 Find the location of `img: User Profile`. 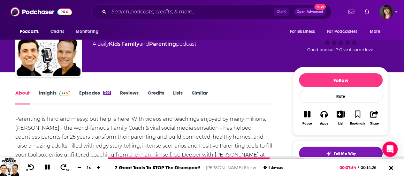

img: User Profile is located at coordinates (386, 12).